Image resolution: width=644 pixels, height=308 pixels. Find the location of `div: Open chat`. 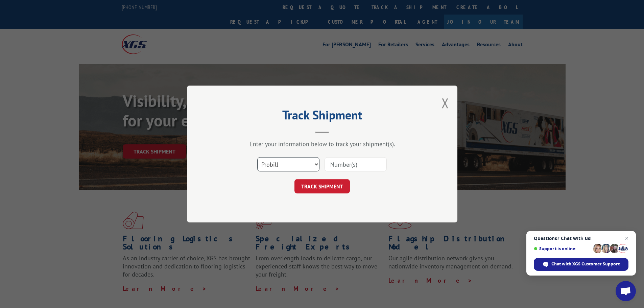

div: Open chat is located at coordinates (626, 291).